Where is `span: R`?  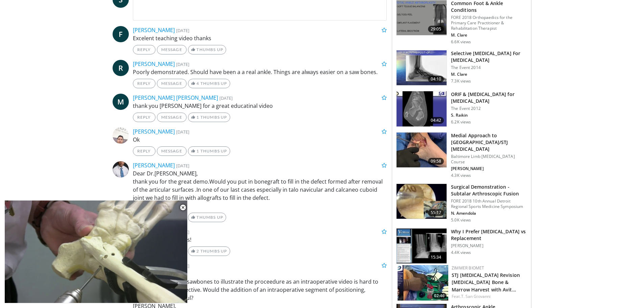
span: R is located at coordinates (121, 68).